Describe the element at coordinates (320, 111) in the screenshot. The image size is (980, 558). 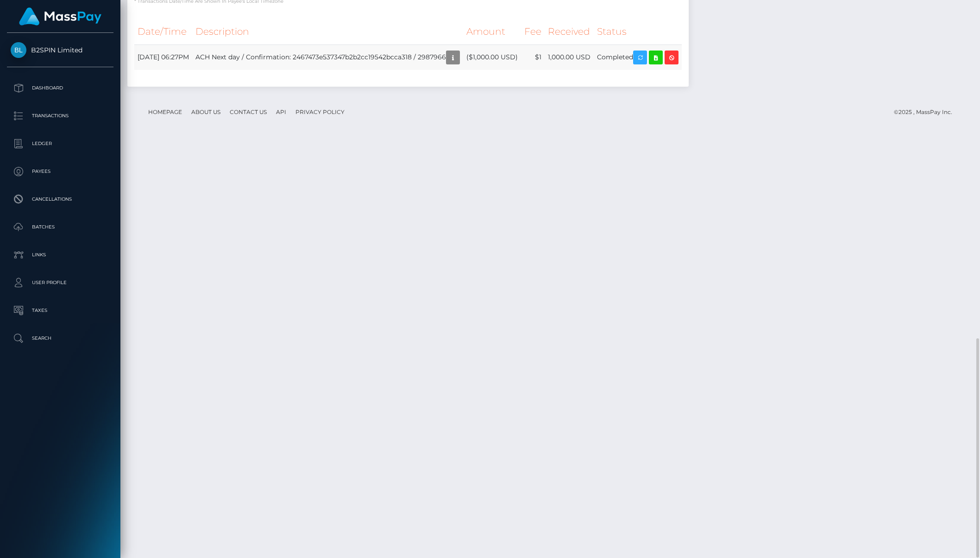
I see `a: Privacy Policy` at that location.